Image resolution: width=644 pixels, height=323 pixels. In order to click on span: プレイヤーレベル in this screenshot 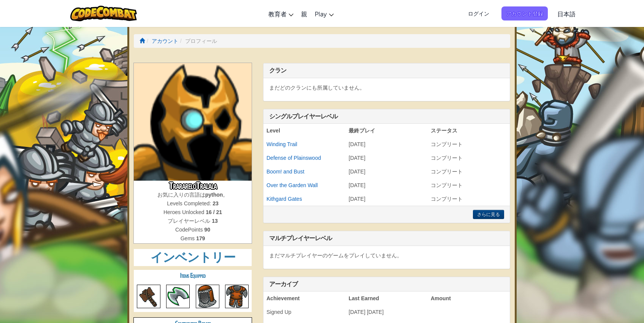, I will do `click(190, 221)`.